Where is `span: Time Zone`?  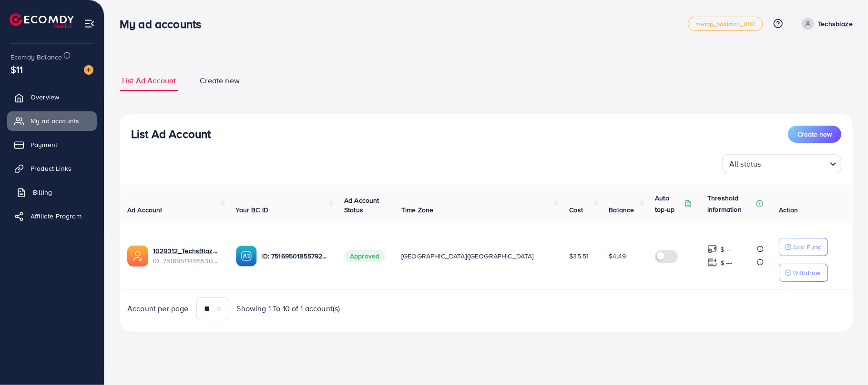 span: Time Zone is located at coordinates (418, 210).